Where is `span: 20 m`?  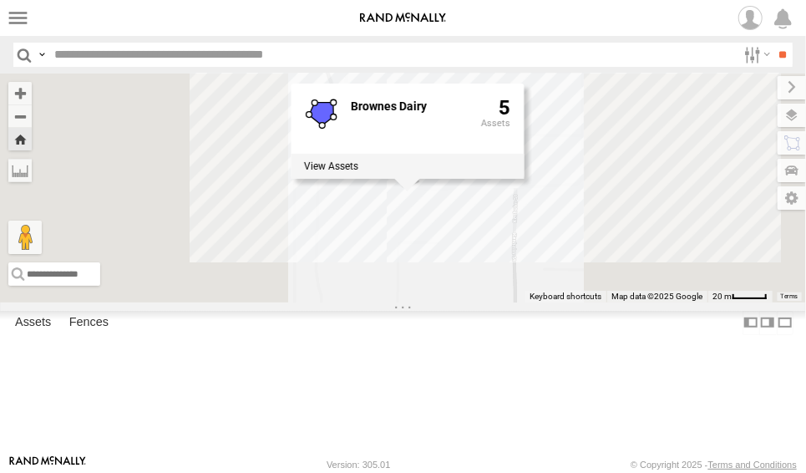 span: 20 m is located at coordinates (722, 296).